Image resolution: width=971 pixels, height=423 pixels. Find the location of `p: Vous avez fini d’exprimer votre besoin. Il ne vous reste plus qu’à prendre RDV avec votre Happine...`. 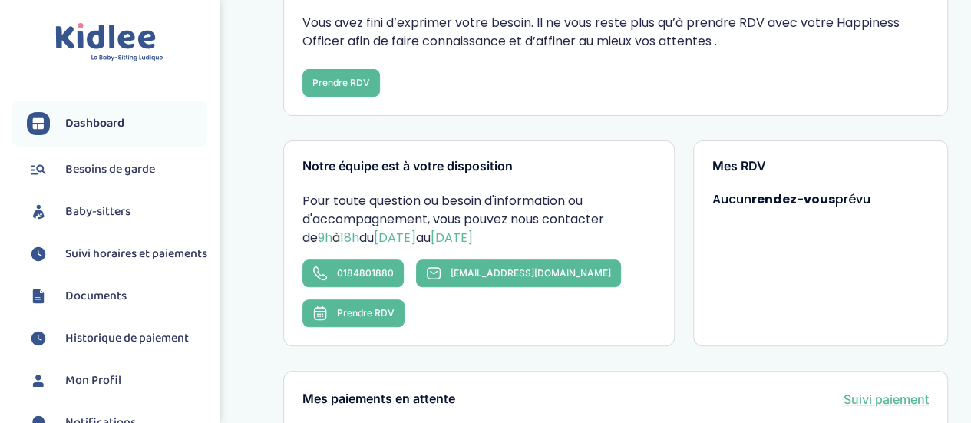

p: Vous avez fini d’exprimer votre besoin. Il ne vous reste plus qu’à prendre RDV avec votre Happine... is located at coordinates (616, 32).